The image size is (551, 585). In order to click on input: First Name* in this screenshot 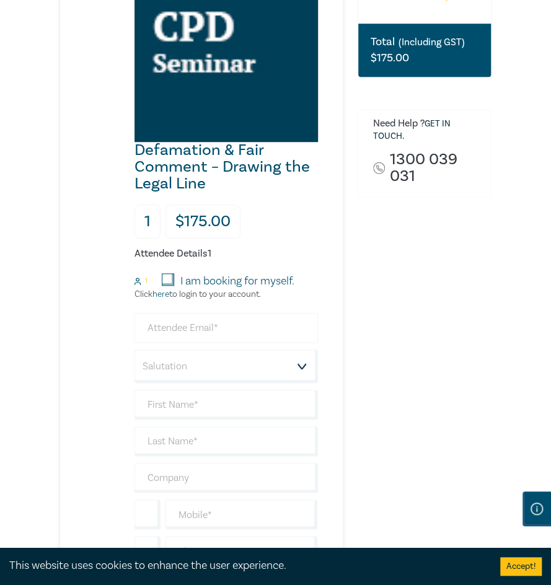, I will do `click(226, 405)`.